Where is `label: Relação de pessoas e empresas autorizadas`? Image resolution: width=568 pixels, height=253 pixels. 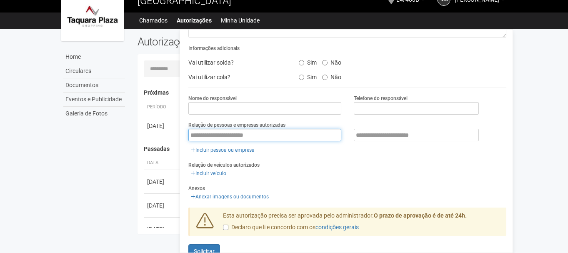
label: Relação de pessoas e empresas autorizadas is located at coordinates (237, 125).